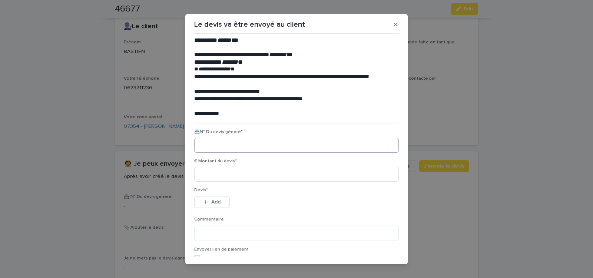  What do you see at coordinates (209, 219) in the screenshot?
I see `span: Commentaire` at bounding box center [209, 219].